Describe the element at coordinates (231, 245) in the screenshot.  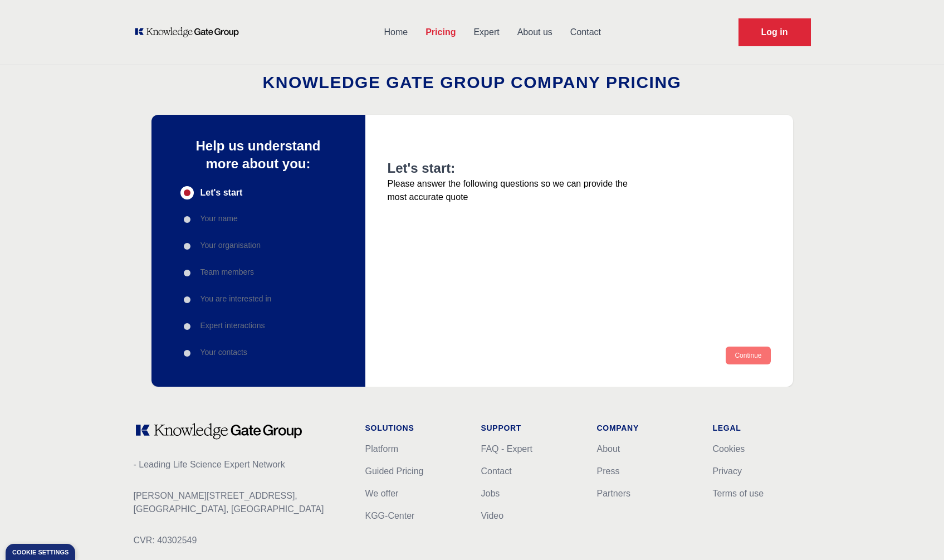
I see `p: Your organisation` at that location.